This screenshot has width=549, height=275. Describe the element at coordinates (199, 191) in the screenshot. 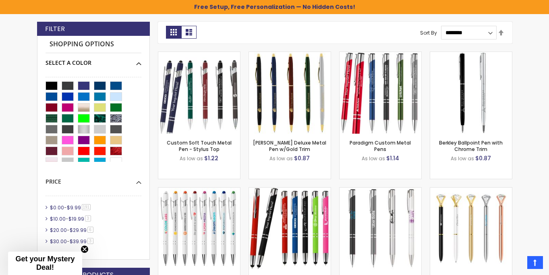

I see `a: Ellipse Softy White Barrel Metal Pen with Stylus - ColorJet` at that location.